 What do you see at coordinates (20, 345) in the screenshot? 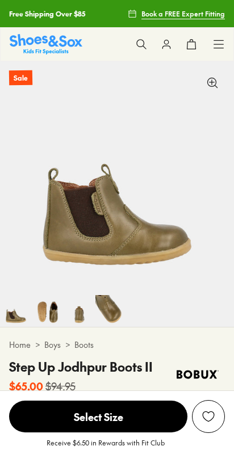
I see `a: Home` at bounding box center [20, 345].